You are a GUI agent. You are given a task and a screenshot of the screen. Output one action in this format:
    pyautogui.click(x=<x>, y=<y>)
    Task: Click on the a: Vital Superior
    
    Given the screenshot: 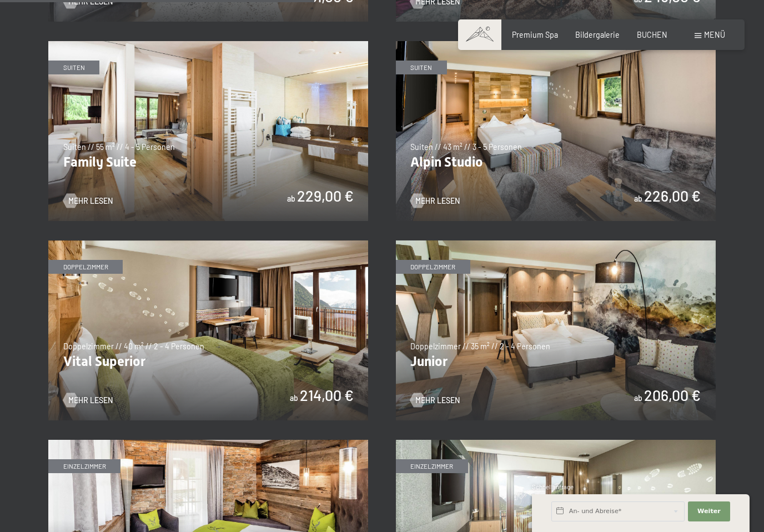 What is the action you would take?
    pyautogui.click(x=208, y=243)
    